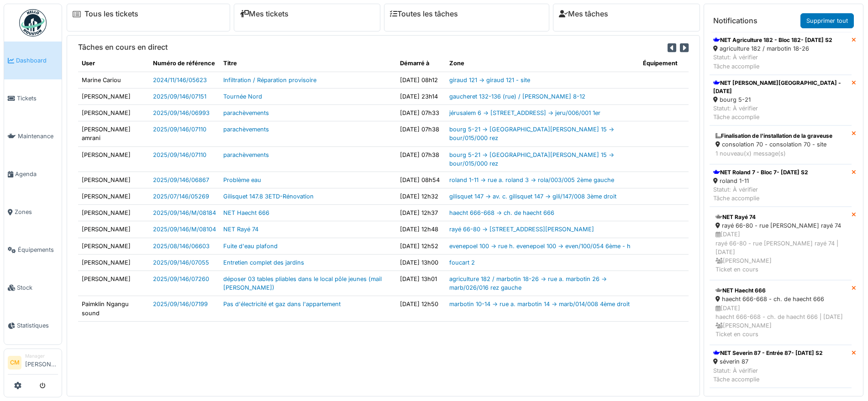 The width and height of the screenshot is (868, 401). What do you see at coordinates (37, 98) in the screenshot?
I see `span: Tickets` at bounding box center [37, 98].